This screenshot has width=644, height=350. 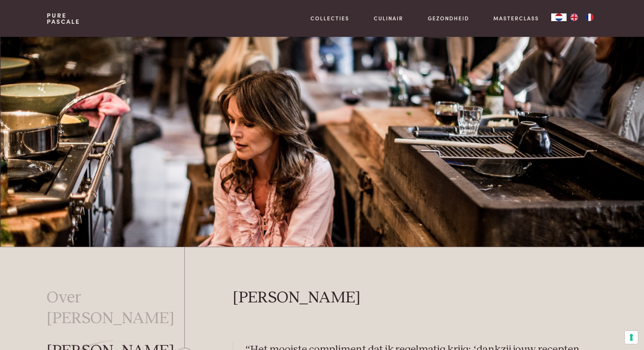 I want to click on a: NL, so click(x=559, y=17).